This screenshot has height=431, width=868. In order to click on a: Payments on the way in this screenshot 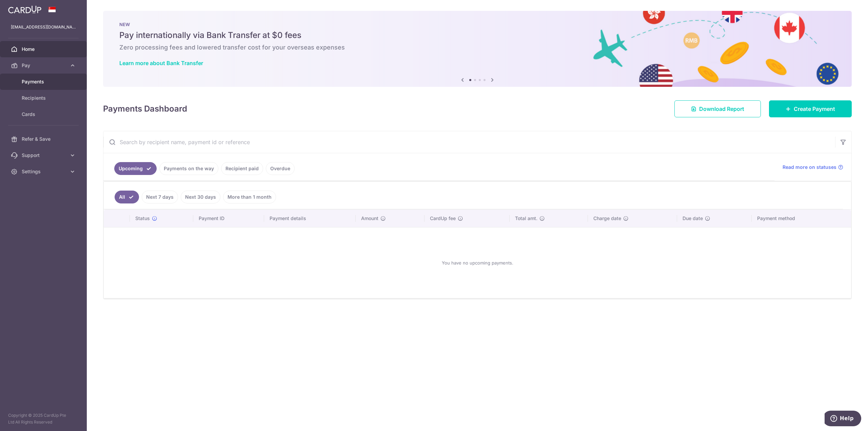, I will do `click(189, 169)`.